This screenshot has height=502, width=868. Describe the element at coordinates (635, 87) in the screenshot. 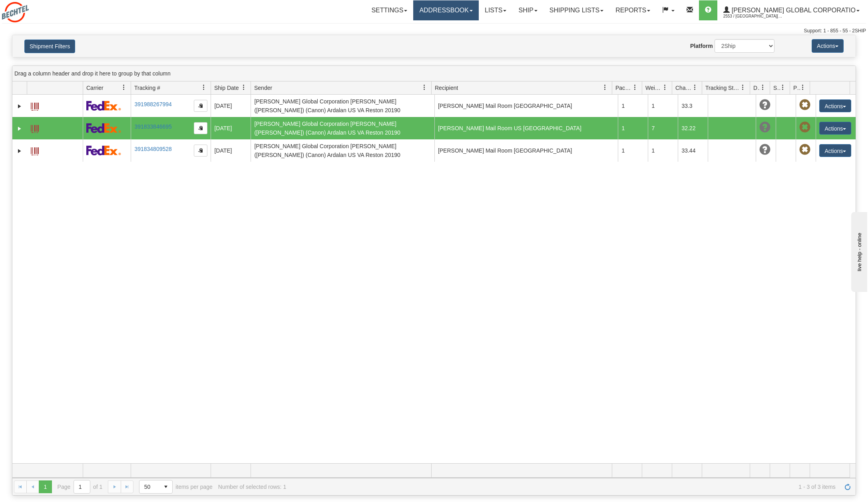

I see `a: Packages filter column settings` at that location.